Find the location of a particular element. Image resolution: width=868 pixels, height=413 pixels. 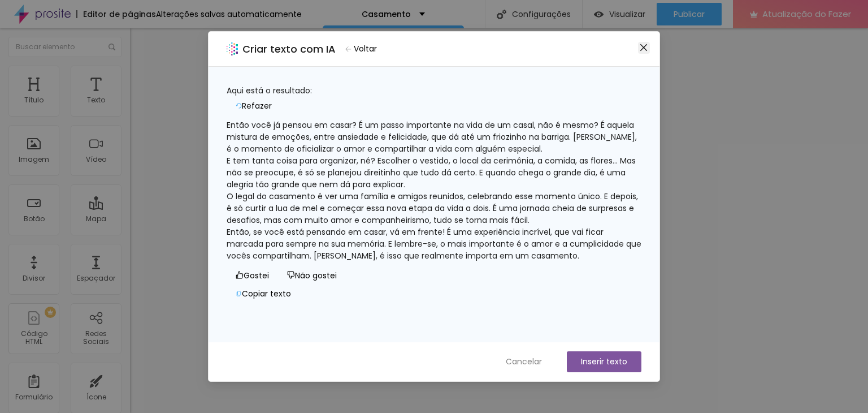

font: Não gostei is located at coordinates (316, 275).